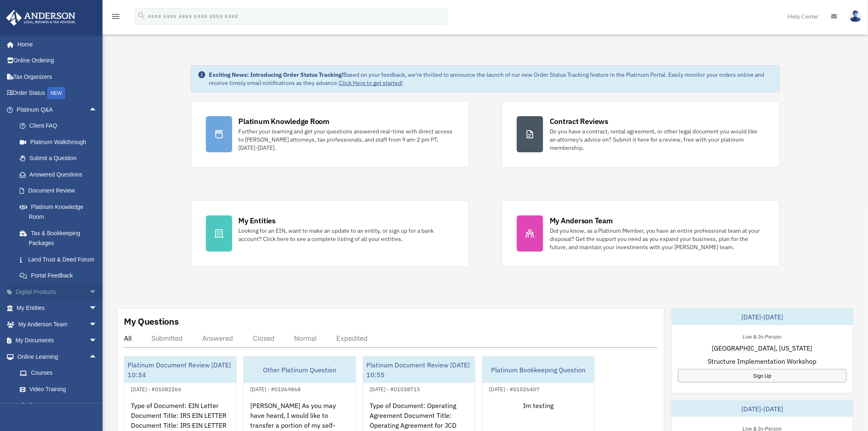 This screenshot has width=868, height=431. Describe the element at coordinates (57, 93) in the screenshot. I see `a: Order StatusNEW` at that location.